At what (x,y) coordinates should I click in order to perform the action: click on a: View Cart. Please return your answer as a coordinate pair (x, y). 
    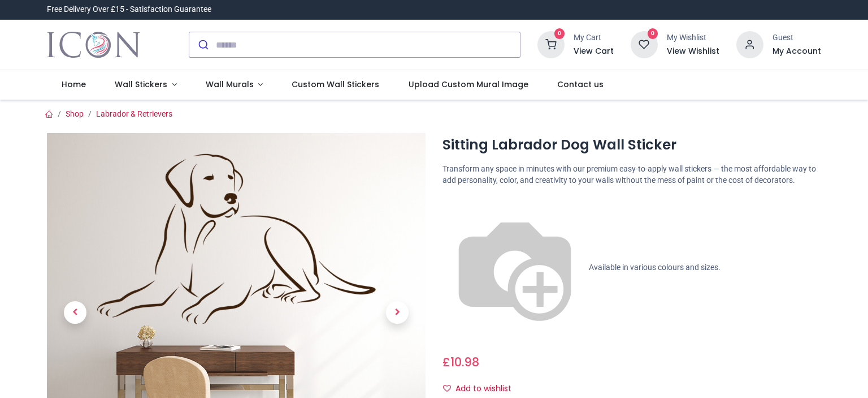
    Looking at the image, I should click on (594, 51).